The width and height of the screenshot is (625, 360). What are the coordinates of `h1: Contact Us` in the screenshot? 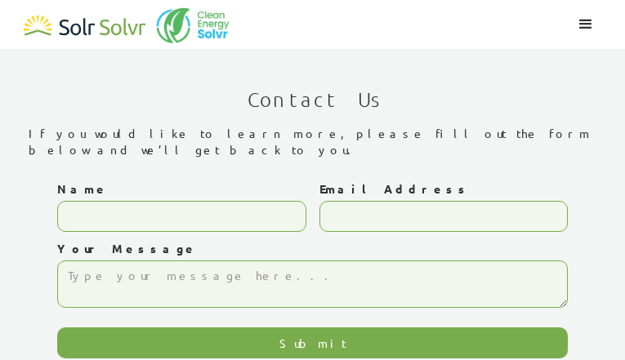 It's located at (312, 99).